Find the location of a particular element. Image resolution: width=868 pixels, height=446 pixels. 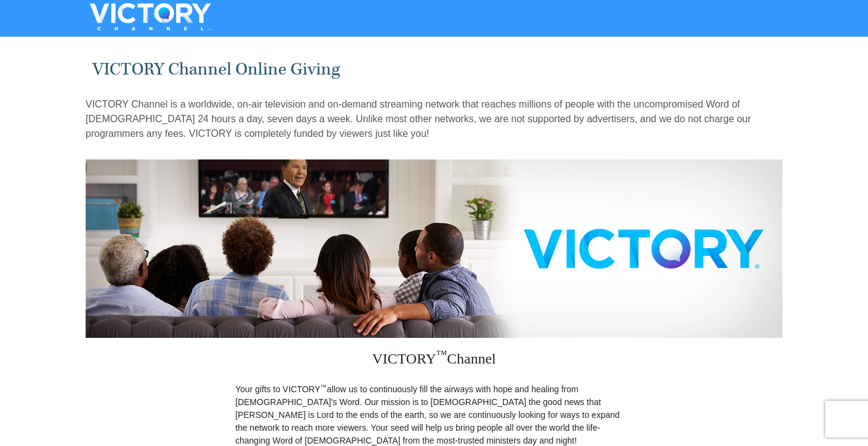

h3: VICTORY Channel is located at coordinates (434, 360).